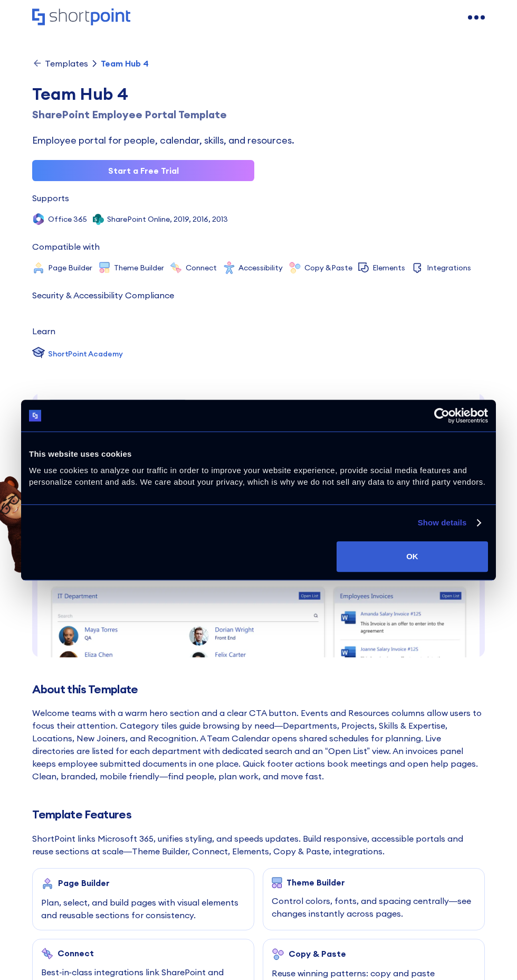  What do you see at coordinates (261, 267) in the screenshot?
I see `div: Accessibility` at bounding box center [261, 267].